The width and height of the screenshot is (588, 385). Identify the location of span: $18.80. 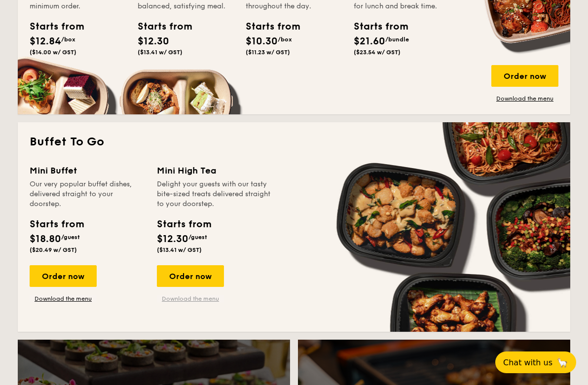
(46, 239).